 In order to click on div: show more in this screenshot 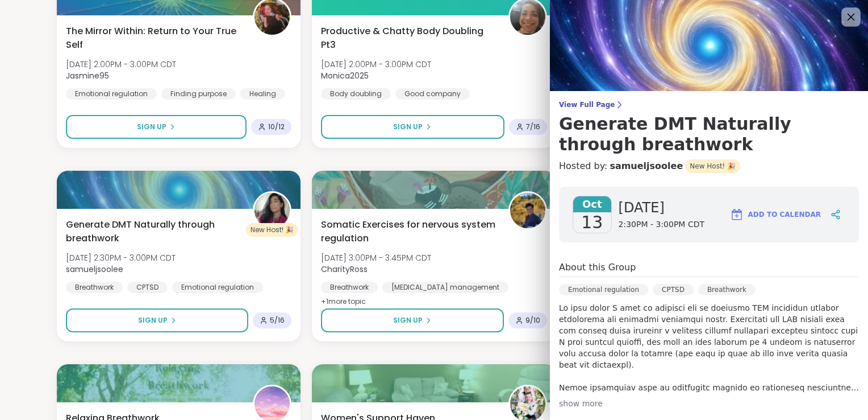, I will do `click(709, 403)`.